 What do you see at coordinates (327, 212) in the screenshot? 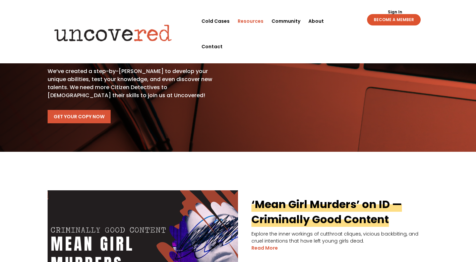
I see `a: ‘Mean Girl Murders’ on ID — Criminally Good Content` at bounding box center [327, 212].